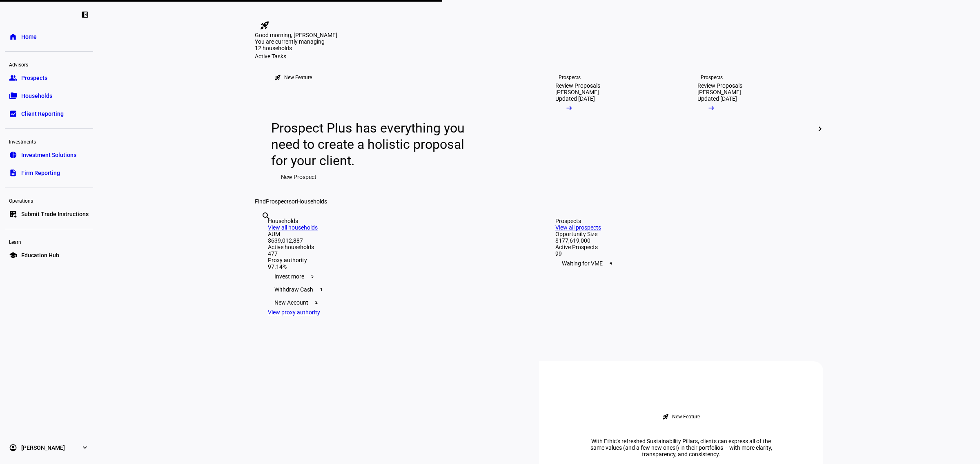 The image size is (980, 464). I want to click on span: Home, so click(29, 37).